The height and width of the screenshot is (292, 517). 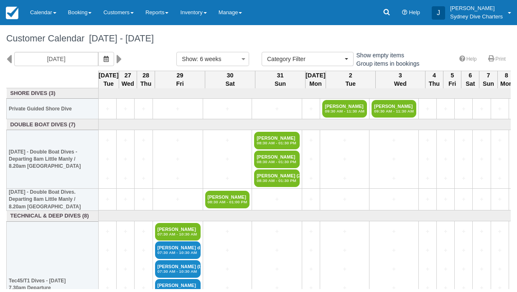 I want to click on span: : 6 weeks, so click(x=209, y=59).